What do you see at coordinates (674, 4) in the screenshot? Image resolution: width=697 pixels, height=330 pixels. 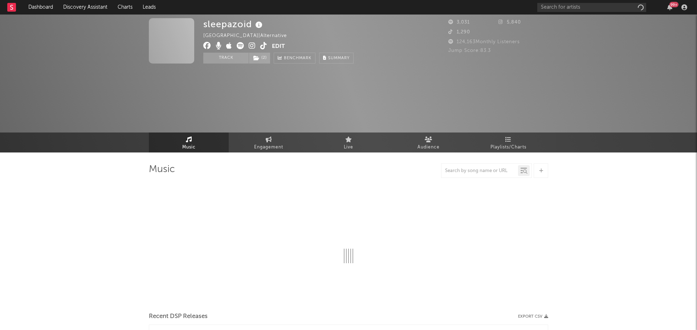 I see `div: 99 +` at bounding box center [674, 4].